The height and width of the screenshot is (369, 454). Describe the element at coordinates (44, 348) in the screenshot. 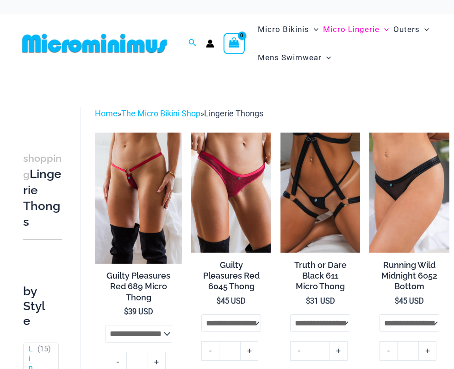

I see `span: 15` at that location.